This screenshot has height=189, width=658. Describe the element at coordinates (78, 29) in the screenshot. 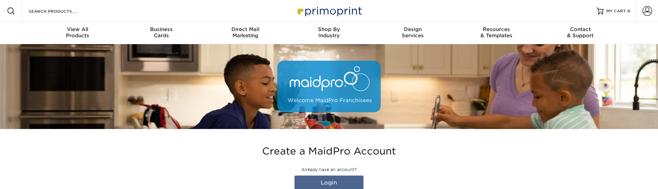

I see `span: View All` at that location.